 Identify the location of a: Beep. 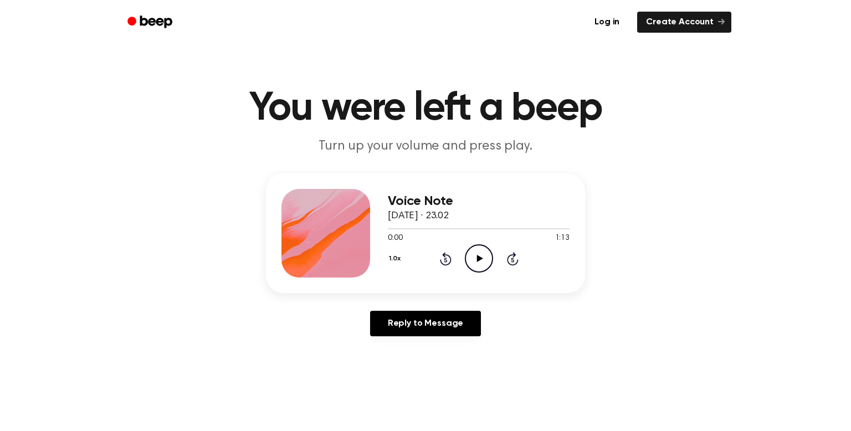
(151, 22).